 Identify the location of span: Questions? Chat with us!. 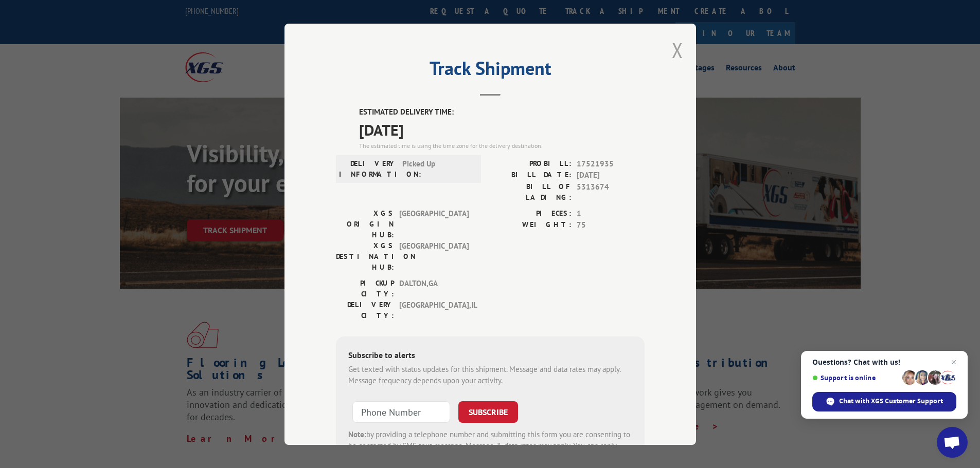
(884, 362).